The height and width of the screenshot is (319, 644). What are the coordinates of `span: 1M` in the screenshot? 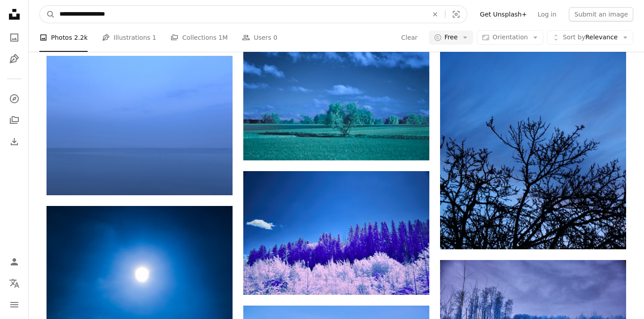 It's located at (223, 37).